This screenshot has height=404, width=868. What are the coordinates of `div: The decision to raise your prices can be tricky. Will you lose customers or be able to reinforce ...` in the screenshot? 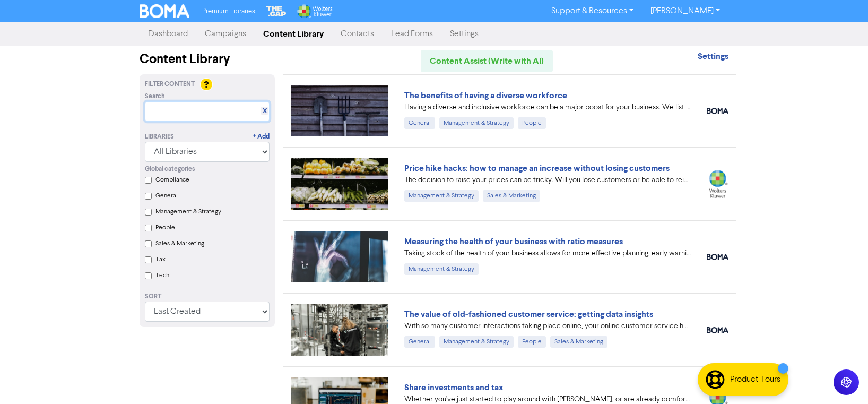 It's located at (548, 180).